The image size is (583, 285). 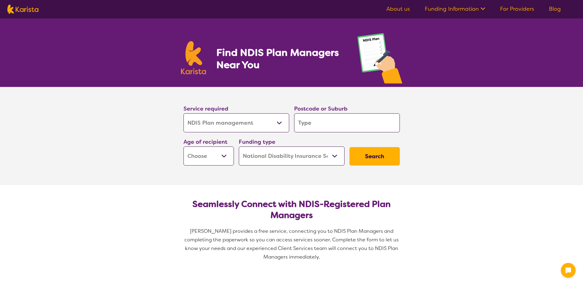 What do you see at coordinates (380, 60) in the screenshot?
I see `img: plan-management` at bounding box center [380, 60].